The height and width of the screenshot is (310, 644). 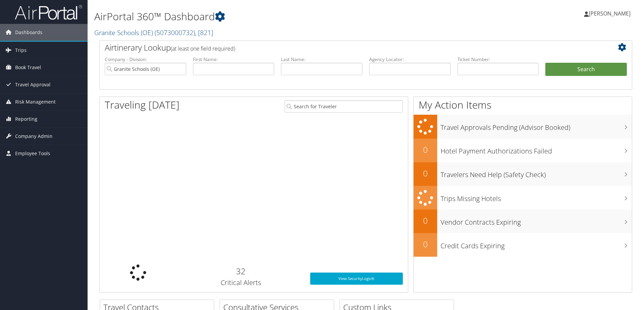 What do you see at coordinates (26, 119) in the screenshot?
I see `span: Reporting` at bounding box center [26, 119].